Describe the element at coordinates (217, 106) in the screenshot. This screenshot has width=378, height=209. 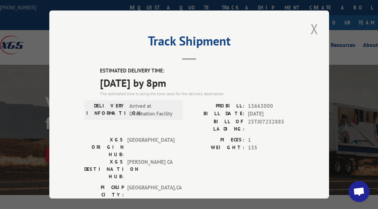
I see `label: PROBILL:` at that location.